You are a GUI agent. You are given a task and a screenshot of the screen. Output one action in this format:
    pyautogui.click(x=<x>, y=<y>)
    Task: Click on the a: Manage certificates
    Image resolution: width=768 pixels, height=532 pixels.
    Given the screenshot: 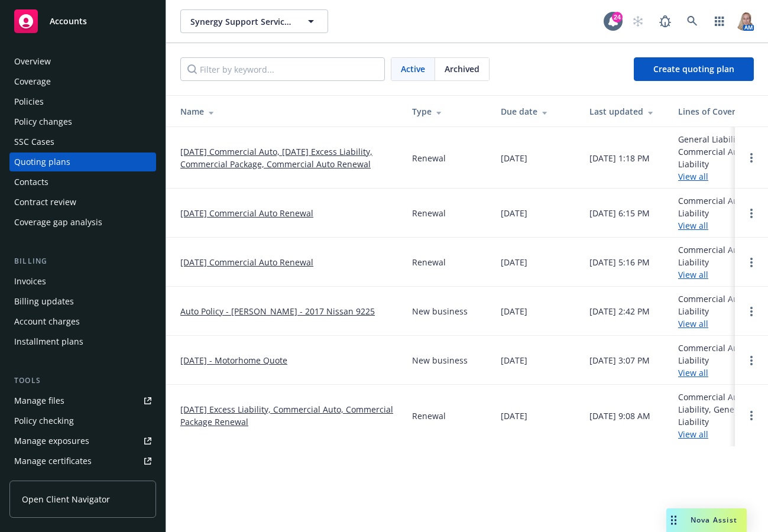 What is the action you would take?
    pyautogui.click(x=83, y=461)
    